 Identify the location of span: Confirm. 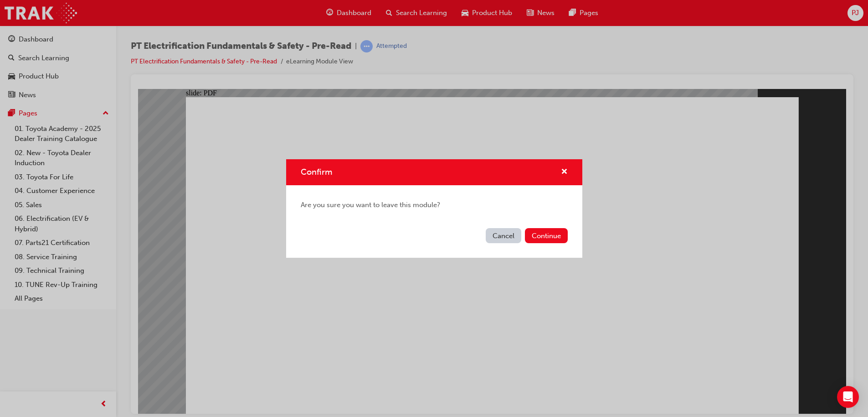
(317, 172).